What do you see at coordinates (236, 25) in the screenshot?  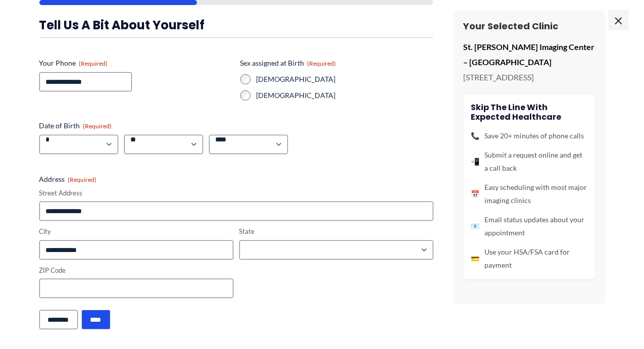 I see `h3: Tell us a bit about yourself` at bounding box center [236, 25].